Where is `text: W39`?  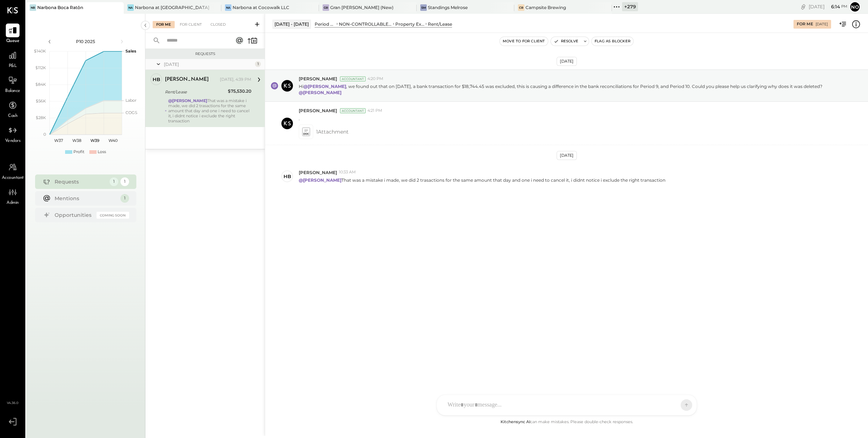 text: W39 is located at coordinates (94, 140).